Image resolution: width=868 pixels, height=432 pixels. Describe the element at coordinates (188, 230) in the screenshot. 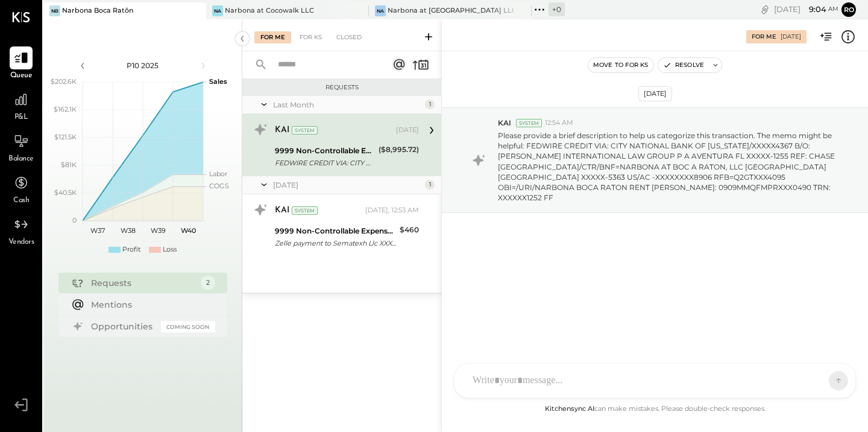

I see `text: W40` at that location.